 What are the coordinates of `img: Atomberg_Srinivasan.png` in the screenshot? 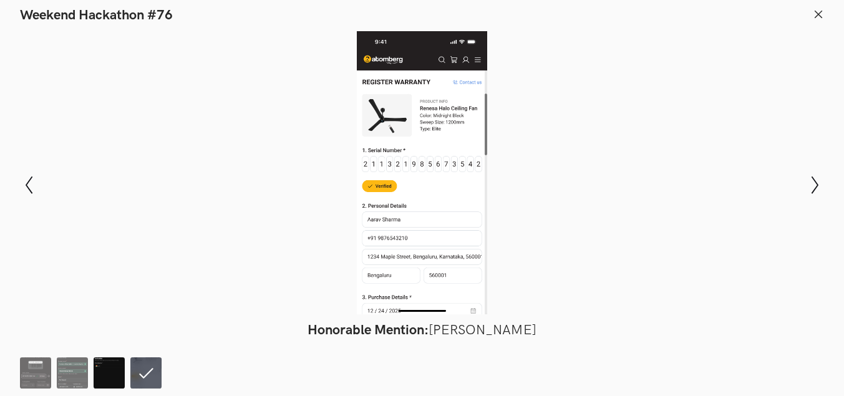 It's located at (109, 373).